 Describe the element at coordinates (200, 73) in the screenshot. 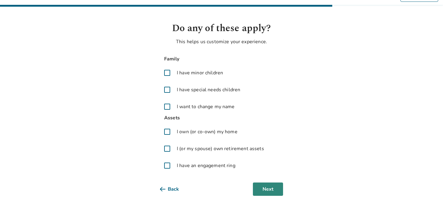

I see `span: I have minor children` at that location.